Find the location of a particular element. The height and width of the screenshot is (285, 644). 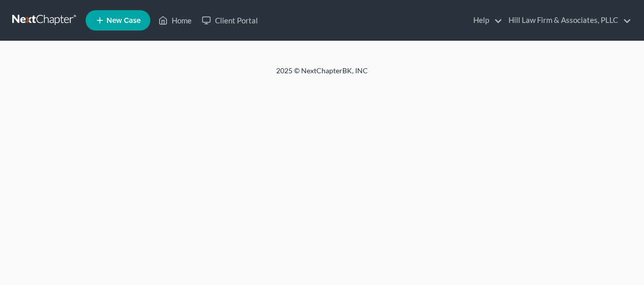

a: Hill Law Firm & Associates, PLLC is located at coordinates (567, 20).